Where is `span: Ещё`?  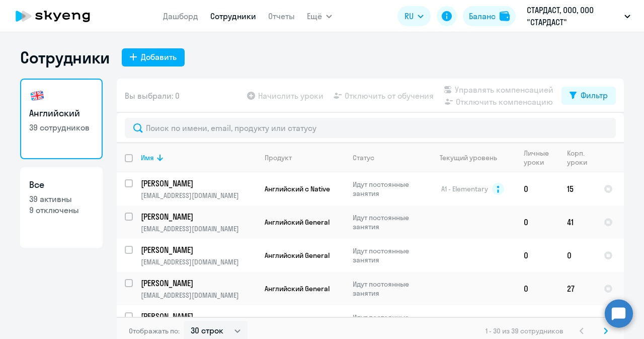
span: Ещё is located at coordinates (315, 16).